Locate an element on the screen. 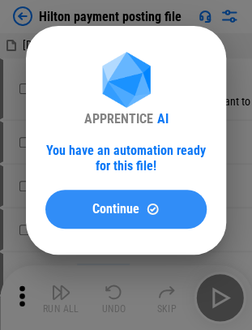 The image size is (252, 330). div: APPRENTICE is located at coordinates (118, 118).